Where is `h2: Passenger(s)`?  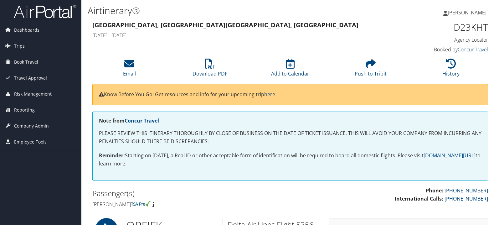
h2: Passenger(s) is located at coordinates (189, 193).